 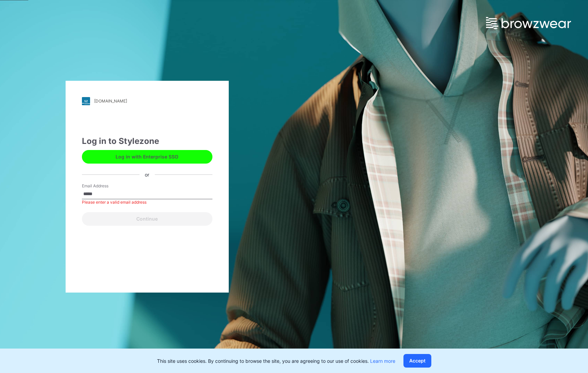 What do you see at coordinates (147, 175) in the screenshot?
I see `div: or` at bounding box center [147, 175].